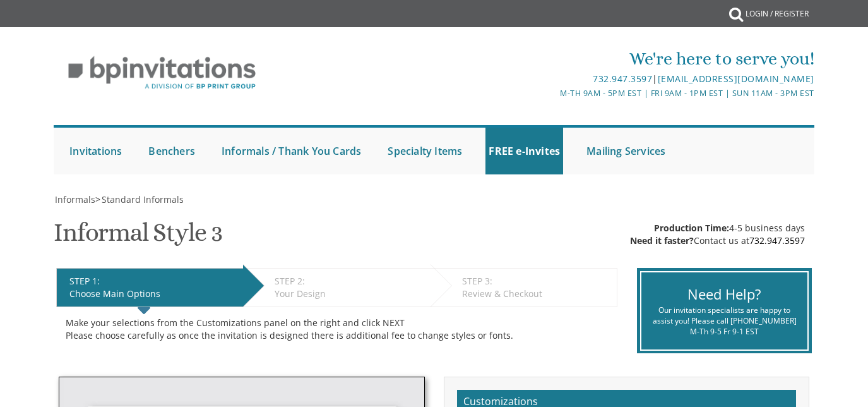 Image resolution: width=868 pixels, height=407 pixels. What do you see at coordinates (142, 199) in the screenshot?
I see `a: Standard Informals` at bounding box center [142, 199].